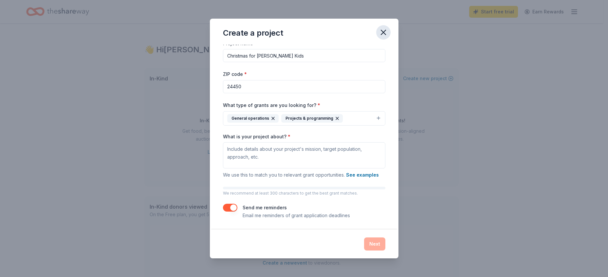 This screenshot has height=277, width=608. What do you see at coordinates (304, 56) in the screenshot?
I see `input: After school program` at bounding box center [304, 56].